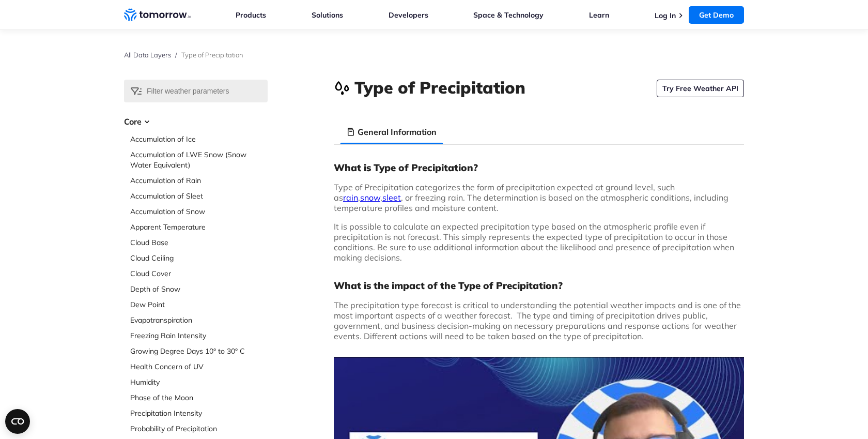 The width and height of the screenshot is (868, 439). I want to click on a: Log In, so click(664, 16).